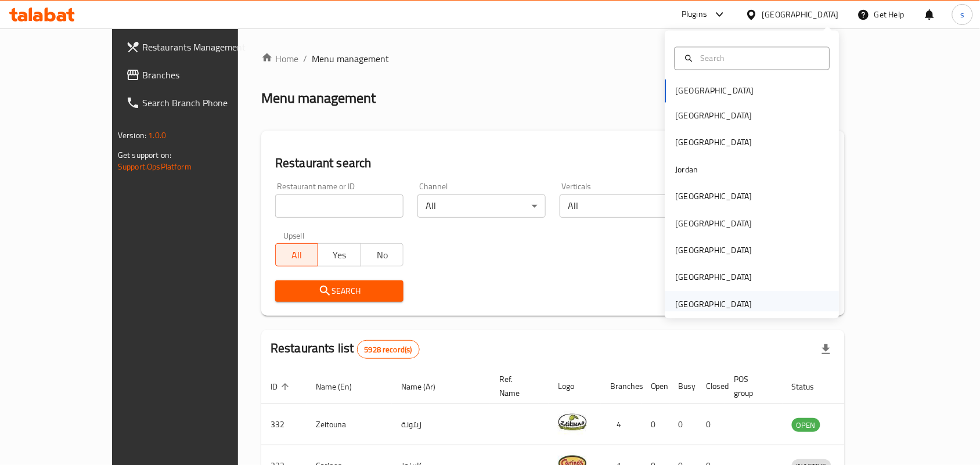 The image size is (980, 465). I want to click on span: Yes, so click(339, 255).